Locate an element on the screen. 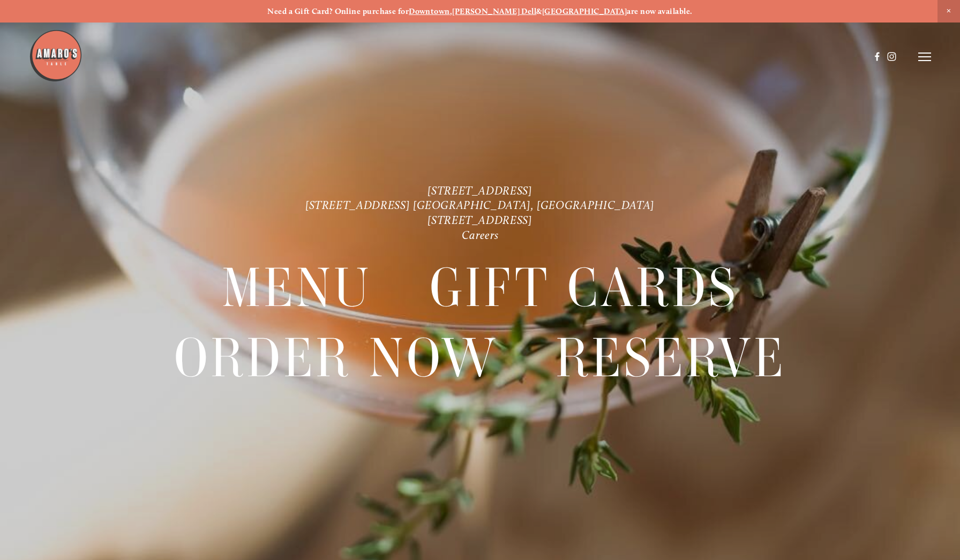 The width and height of the screenshot is (960, 560). a: Order Now is located at coordinates (336, 358).